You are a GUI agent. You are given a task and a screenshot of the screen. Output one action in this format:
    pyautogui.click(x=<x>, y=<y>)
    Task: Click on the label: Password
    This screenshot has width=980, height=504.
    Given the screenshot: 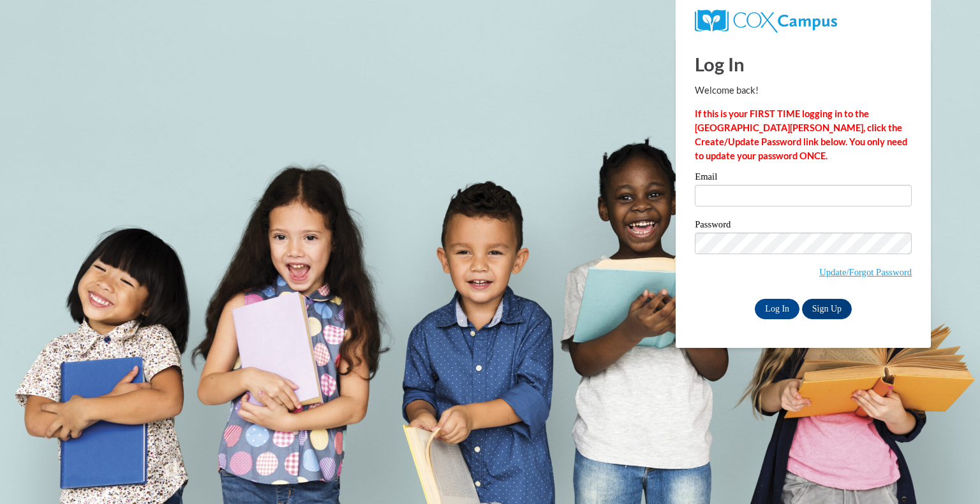 What is the action you would take?
    pyautogui.click(x=803, y=227)
    